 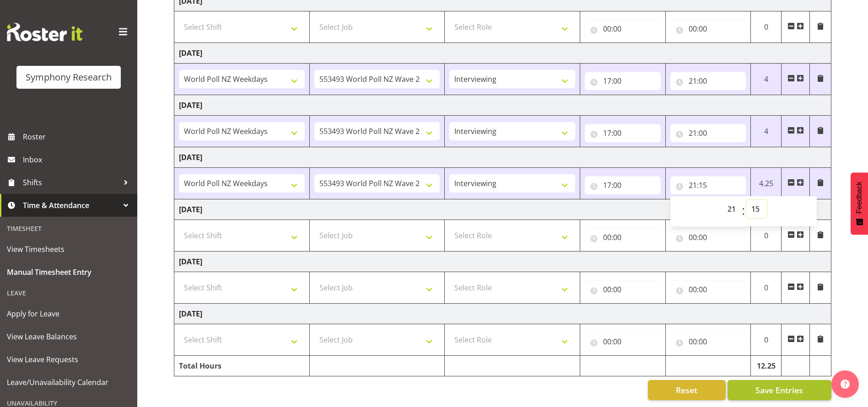 What do you see at coordinates (69, 249) in the screenshot?
I see `a: View Timesheets` at bounding box center [69, 249].